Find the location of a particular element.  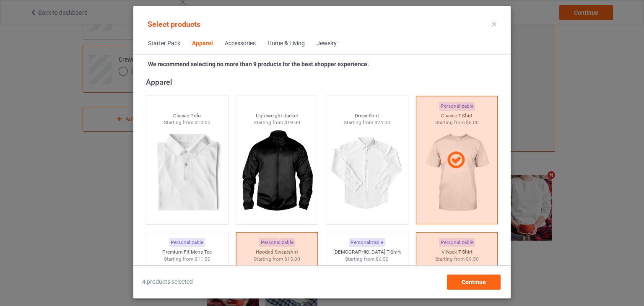

span: $11.50 is located at coordinates (203, 259).